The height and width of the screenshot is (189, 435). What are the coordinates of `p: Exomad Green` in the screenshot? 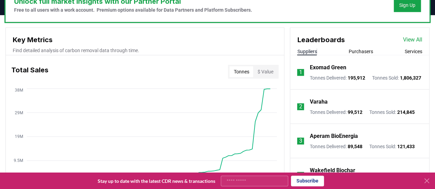 It's located at (328, 68).